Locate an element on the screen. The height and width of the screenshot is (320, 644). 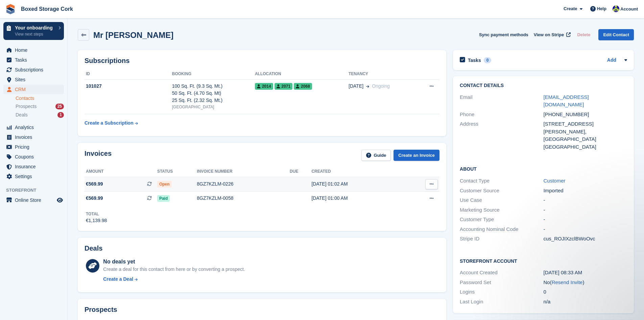
div: 1 is located at coordinates (60, 115).